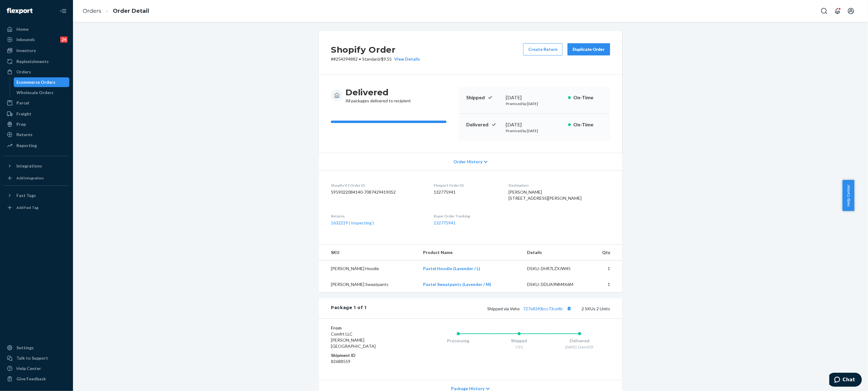  I want to click on a: Freight, so click(37, 114).